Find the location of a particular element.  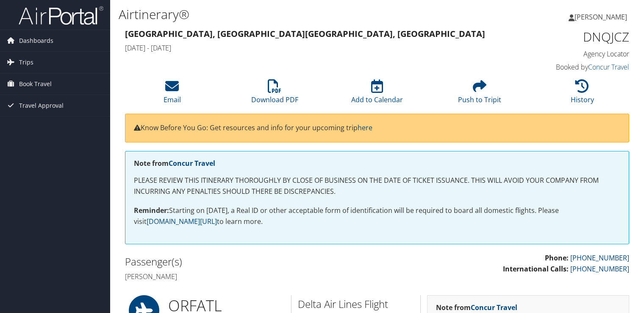

h1: Airtinerary® is located at coordinates (291, 15).